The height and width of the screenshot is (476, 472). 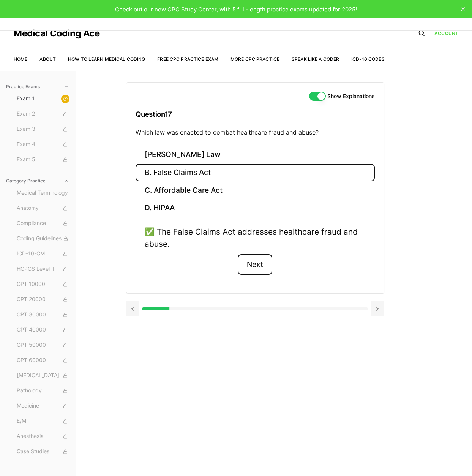 I want to click on span: Exam 2, so click(x=43, y=114).